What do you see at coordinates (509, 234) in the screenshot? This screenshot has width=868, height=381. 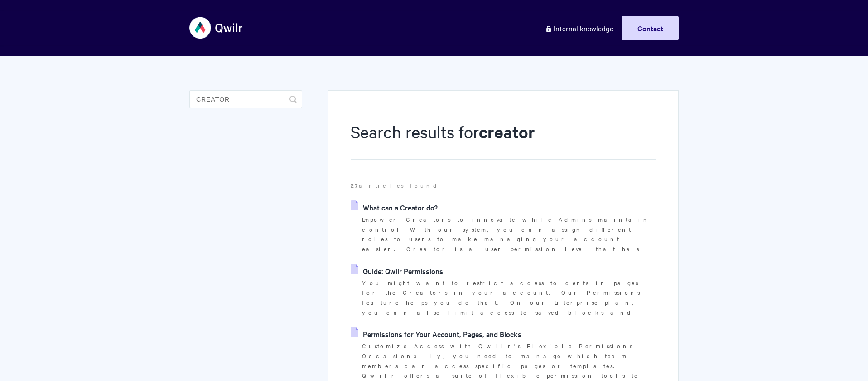 I see `p: Empower Creators to innovate while Admins maintain control With our system, you can assign differ...` at bounding box center [509, 234].